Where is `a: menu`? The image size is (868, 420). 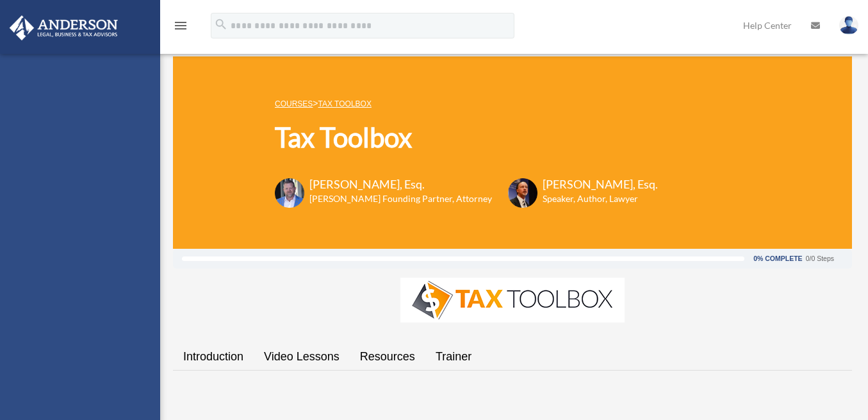
a: menu is located at coordinates (180, 28).